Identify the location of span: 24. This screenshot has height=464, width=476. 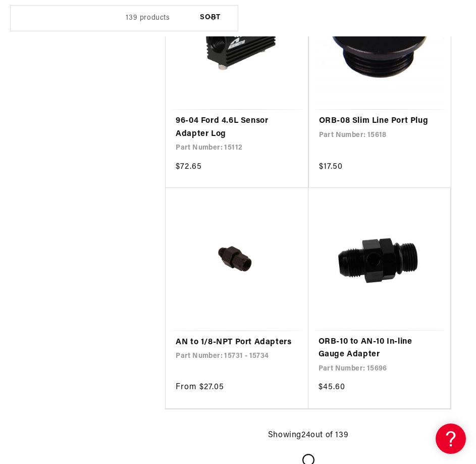
(306, 435).